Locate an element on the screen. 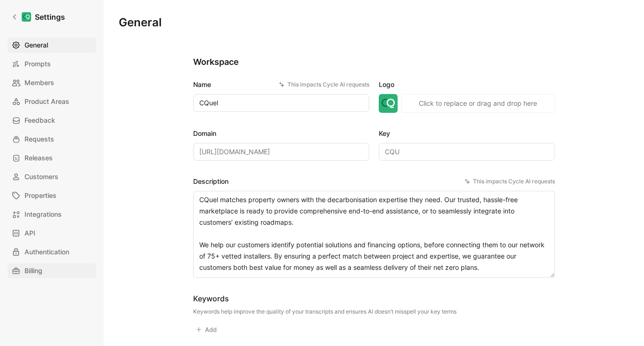 The width and height of the screenshot is (644, 346). a: Members is located at coordinates (52, 83).